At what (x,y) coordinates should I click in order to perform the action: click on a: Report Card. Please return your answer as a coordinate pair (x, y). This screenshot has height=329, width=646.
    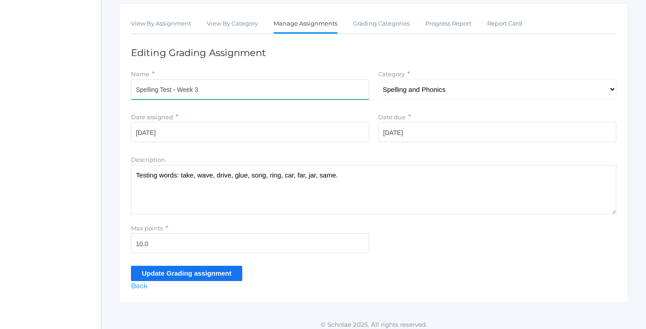
    Looking at the image, I should click on (505, 24).